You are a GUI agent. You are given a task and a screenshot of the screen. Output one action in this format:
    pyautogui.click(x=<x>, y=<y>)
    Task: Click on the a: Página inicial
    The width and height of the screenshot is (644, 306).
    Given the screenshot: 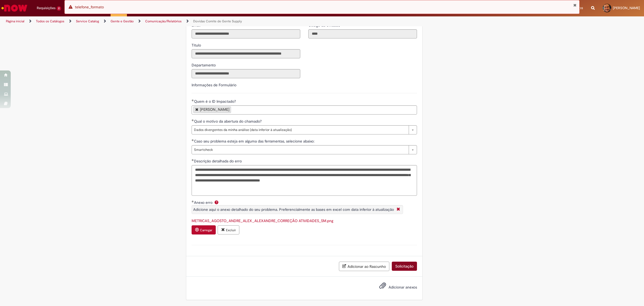 What is the action you would take?
    pyautogui.click(x=15, y=21)
    